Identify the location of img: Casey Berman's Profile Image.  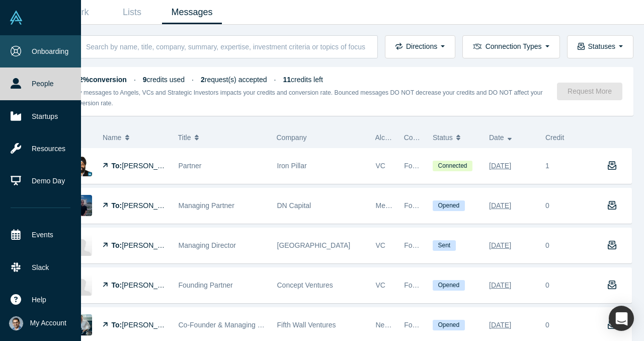
(81, 245).